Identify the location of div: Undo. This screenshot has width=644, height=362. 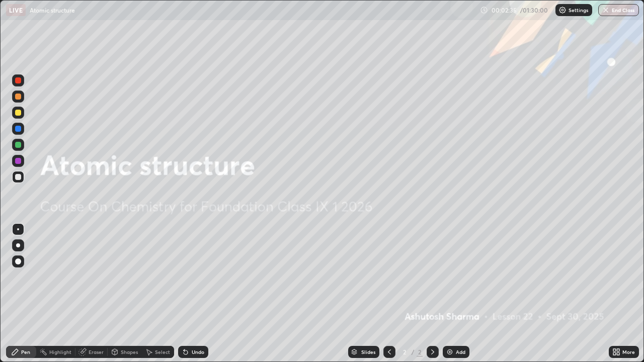
(198, 351).